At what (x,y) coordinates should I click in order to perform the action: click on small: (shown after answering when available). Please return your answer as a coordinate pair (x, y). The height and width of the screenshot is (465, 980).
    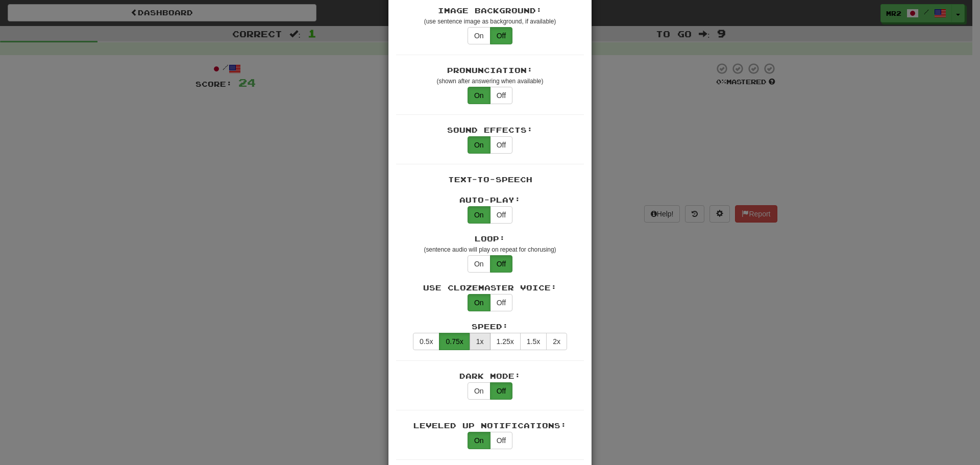
    Looking at the image, I should click on (490, 81).